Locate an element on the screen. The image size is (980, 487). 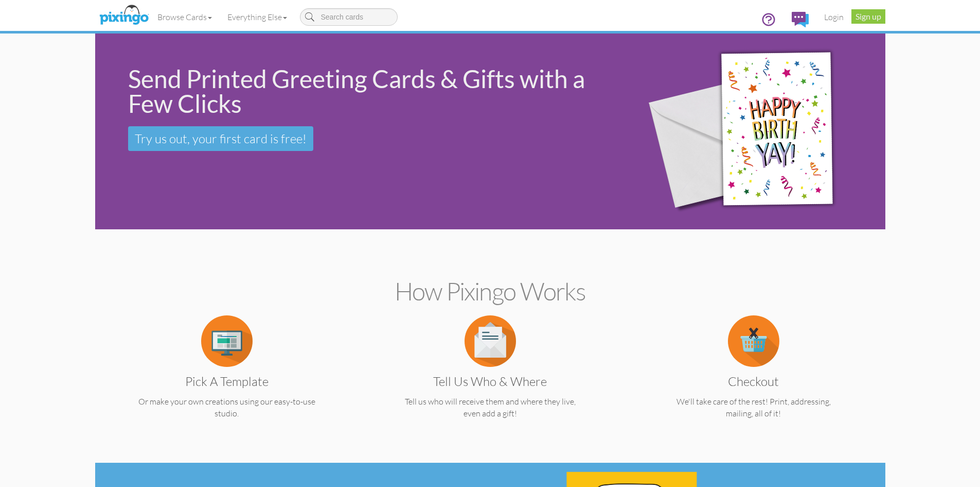
h3: Pick a Template is located at coordinates (227, 381).